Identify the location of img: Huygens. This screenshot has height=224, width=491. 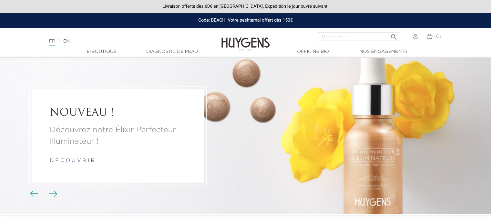
(245, 39).